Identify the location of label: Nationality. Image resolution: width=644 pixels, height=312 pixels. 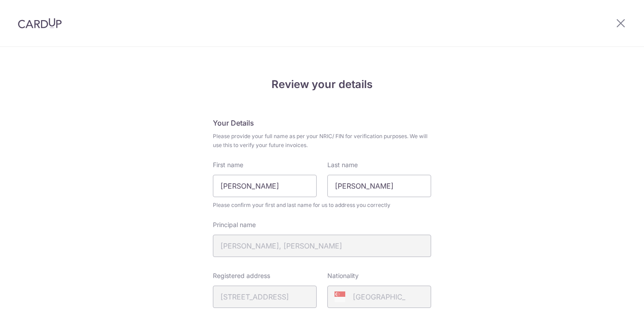
(343, 276).